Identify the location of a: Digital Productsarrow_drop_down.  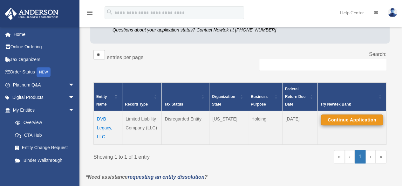
(44, 98).